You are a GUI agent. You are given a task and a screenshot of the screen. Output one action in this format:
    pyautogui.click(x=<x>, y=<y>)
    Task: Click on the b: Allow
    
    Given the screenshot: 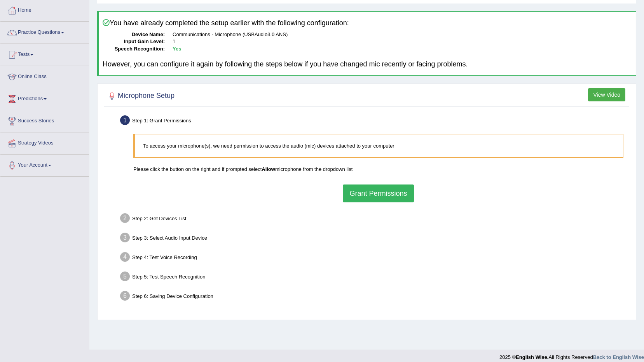 What is the action you would take?
    pyautogui.click(x=268, y=169)
    